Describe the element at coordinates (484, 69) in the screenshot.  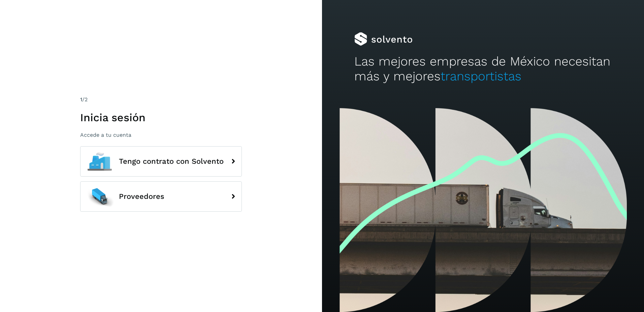
I see `h2: Las mejores empresas de México necesitan más y mejores` at that location.